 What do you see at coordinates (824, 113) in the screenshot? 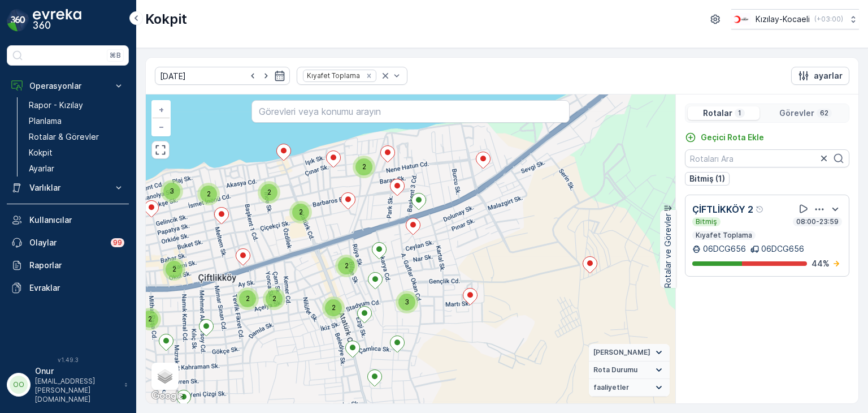
I see `p: 62` at bounding box center [824, 113].